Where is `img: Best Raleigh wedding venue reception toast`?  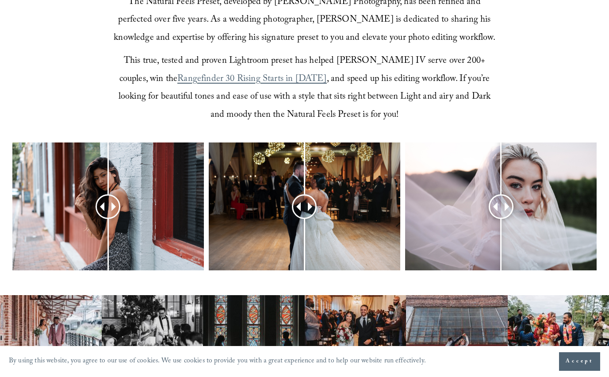
img: Best Raleigh wedding venue reception toast is located at coordinates (153, 333).